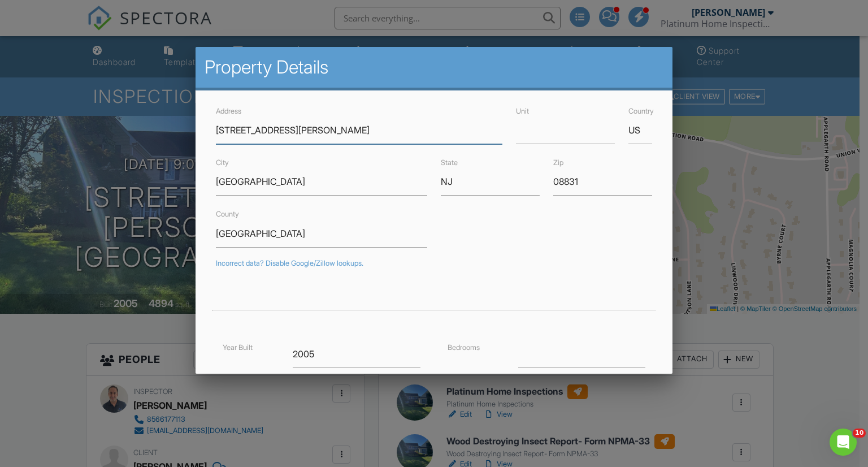 This screenshot has width=868, height=467. What do you see at coordinates (434, 263) in the screenshot?
I see `div: Incorrect data? Disable Google/Zillow lookups.` at bounding box center [434, 263].